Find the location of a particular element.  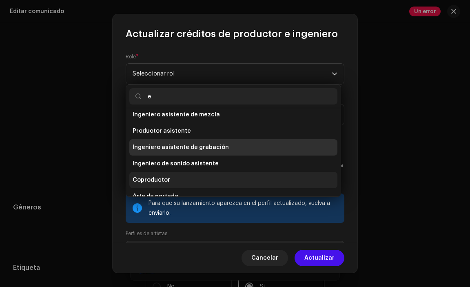

font: Seleccionar rol is located at coordinates (153, 73).